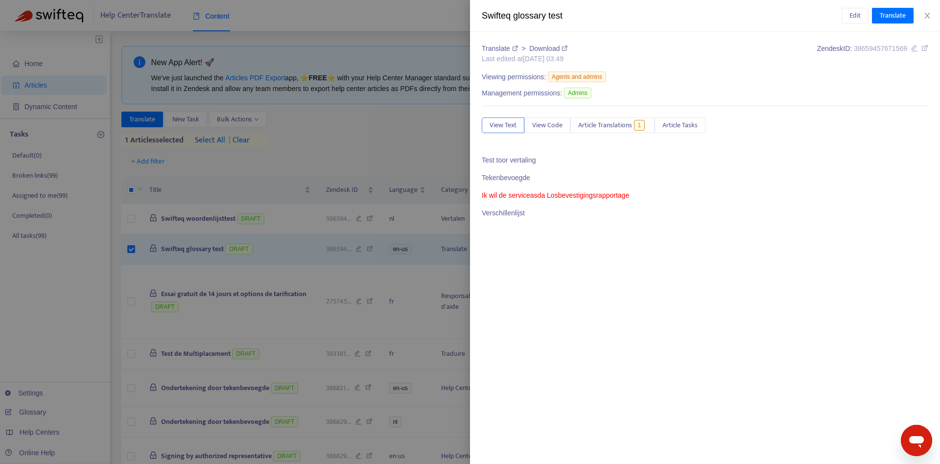 The height and width of the screenshot is (464, 940). What do you see at coordinates (548, 125) in the screenshot?
I see `span: View Code` at bounding box center [548, 125].